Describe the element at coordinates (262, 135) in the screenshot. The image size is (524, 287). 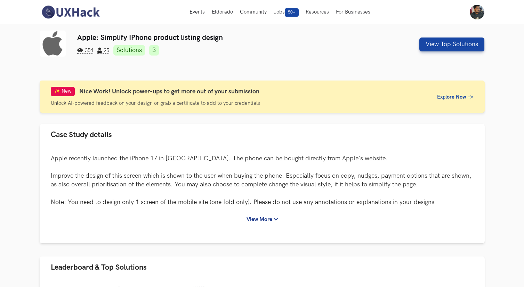
I see `button: Case Study details` at that location.